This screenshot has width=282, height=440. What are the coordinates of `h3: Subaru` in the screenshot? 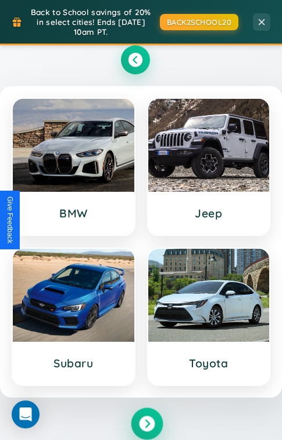 It's located at (73, 364).